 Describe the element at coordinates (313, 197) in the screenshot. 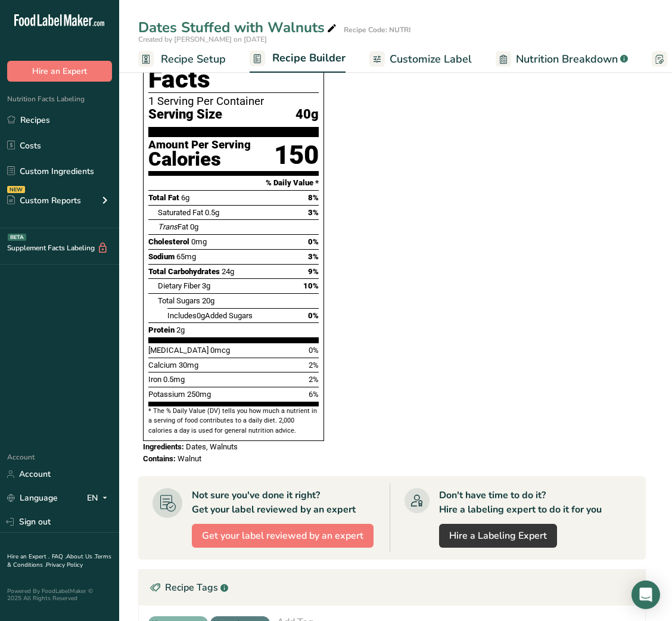

I see `span: 8%` at that location.